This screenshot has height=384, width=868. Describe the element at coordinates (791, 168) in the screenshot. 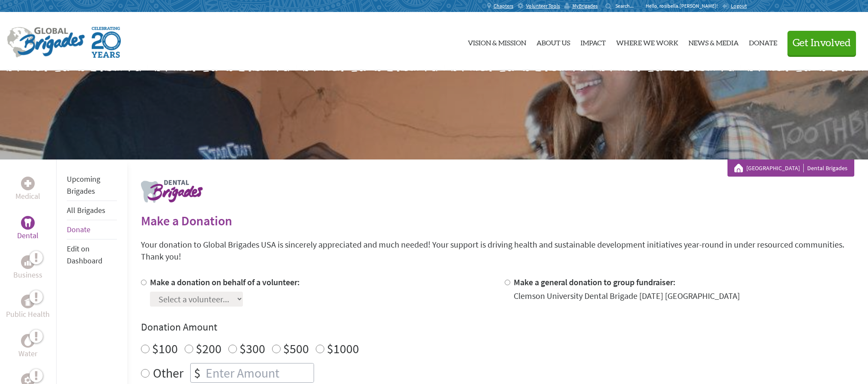

I see `div: Dental Brigades` at that location.